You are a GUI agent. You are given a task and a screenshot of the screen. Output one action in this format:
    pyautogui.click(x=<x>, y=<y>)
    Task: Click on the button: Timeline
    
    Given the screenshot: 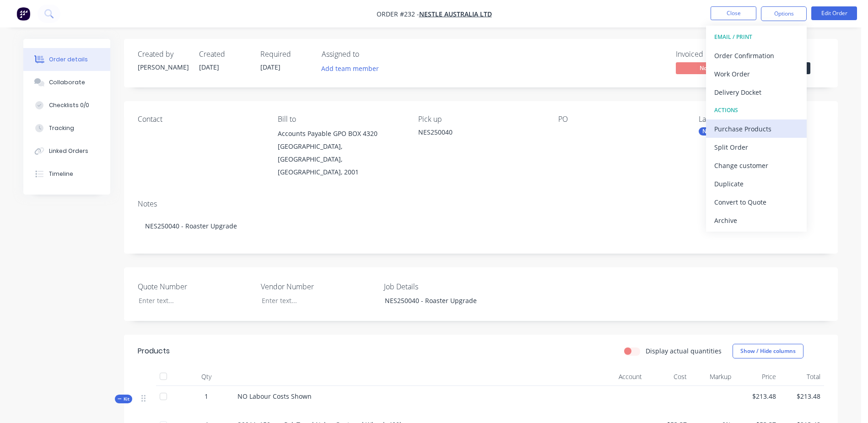 What is the action you would take?
    pyautogui.click(x=67, y=174)
    